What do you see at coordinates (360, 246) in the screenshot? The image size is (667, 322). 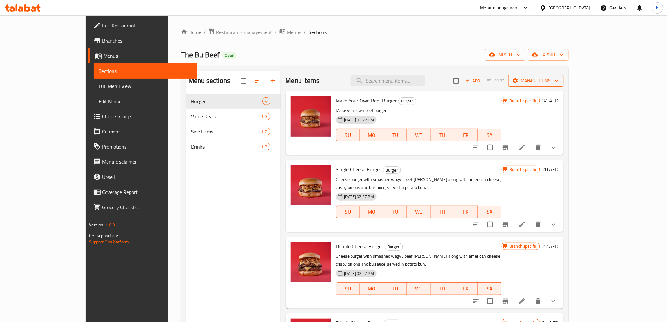 I see `span: Double Cheese Burger` at bounding box center [360, 246].